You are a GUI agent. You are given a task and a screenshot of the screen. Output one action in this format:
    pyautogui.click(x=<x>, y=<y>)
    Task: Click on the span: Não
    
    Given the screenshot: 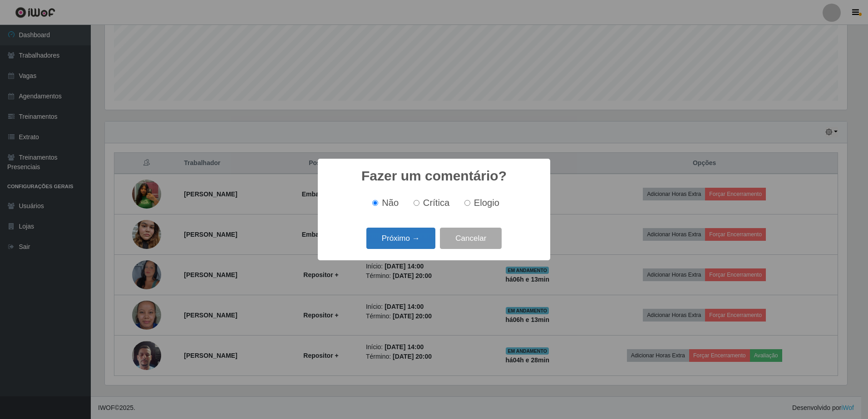 What is the action you would take?
    pyautogui.click(x=390, y=203)
    